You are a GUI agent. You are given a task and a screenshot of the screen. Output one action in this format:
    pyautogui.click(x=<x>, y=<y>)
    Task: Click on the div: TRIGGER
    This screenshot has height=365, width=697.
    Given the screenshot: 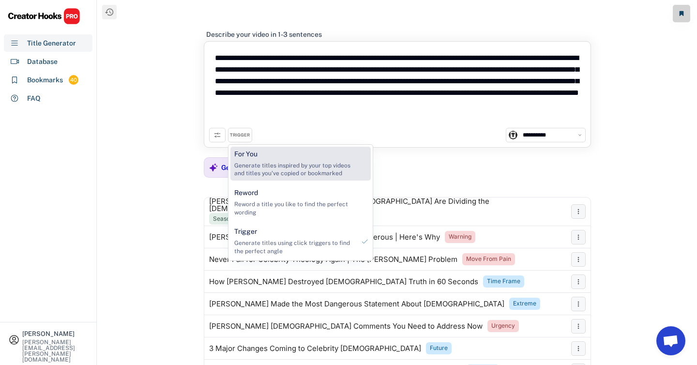 What is the action you would take?
    pyautogui.click(x=240, y=135)
    